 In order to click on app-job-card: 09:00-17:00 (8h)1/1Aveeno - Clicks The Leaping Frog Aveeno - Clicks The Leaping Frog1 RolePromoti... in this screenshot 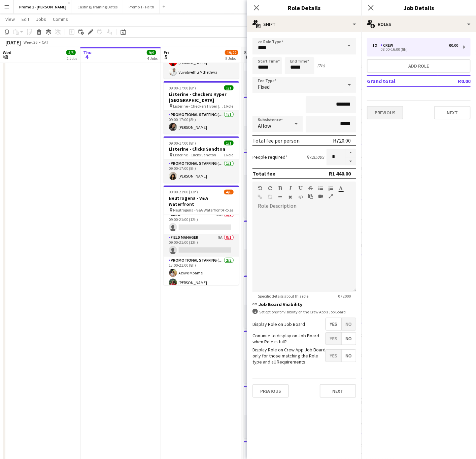, I will do `click(282, 68)`.